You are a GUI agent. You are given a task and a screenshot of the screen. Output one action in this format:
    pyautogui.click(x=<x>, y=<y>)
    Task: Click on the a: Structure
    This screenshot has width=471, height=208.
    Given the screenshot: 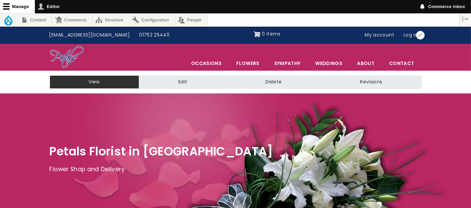 What is the action you would take?
    pyautogui.click(x=111, y=20)
    